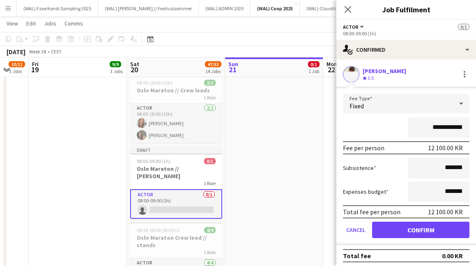 This screenshot has height=266, width=476. Describe the element at coordinates (371, 78) in the screenshot. I see `span: 3.5` at that location.